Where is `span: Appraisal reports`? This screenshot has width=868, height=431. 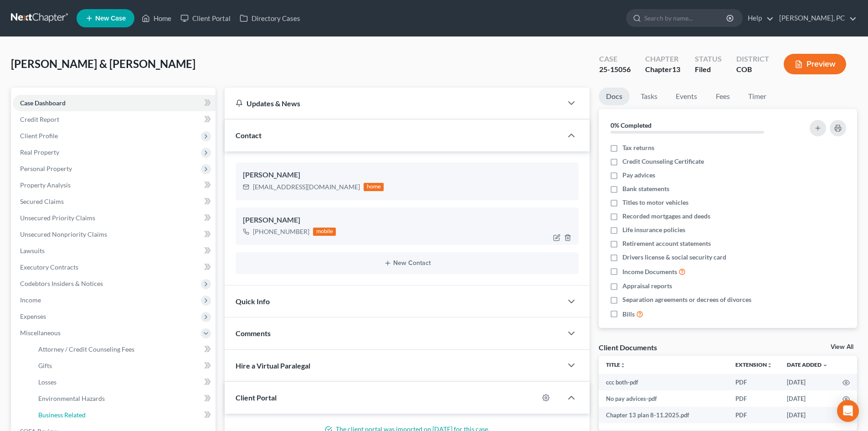 span: Appraisal reports is located at coordinates (648, 286).